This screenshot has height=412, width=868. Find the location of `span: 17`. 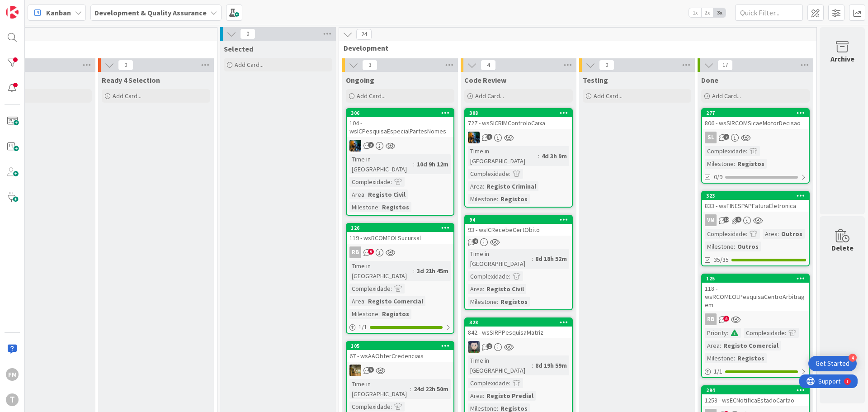

span: 17 is located at coordinates (725, 65).